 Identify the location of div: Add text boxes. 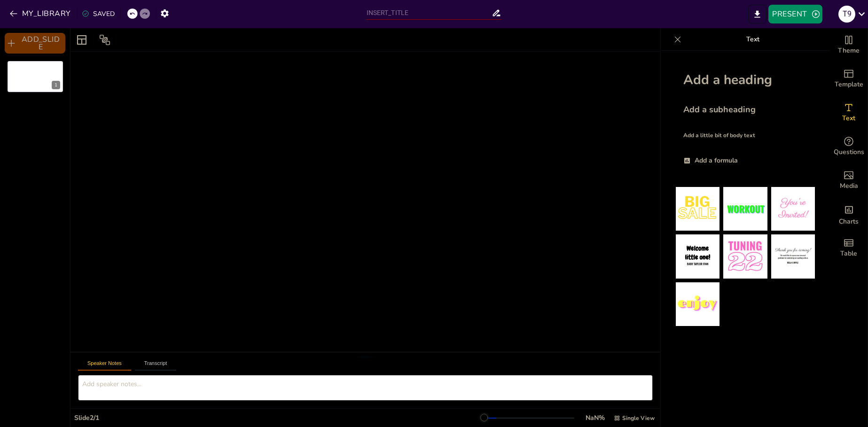
(849, 113).